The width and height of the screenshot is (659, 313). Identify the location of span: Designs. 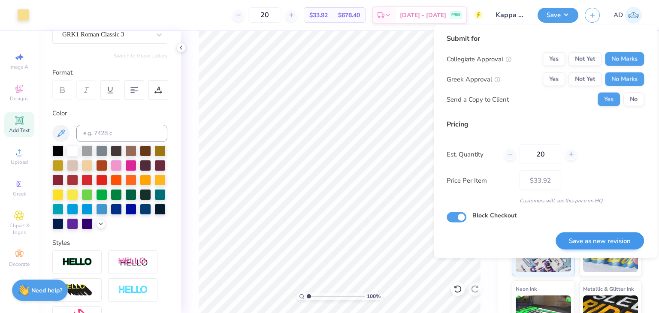
(19, 99).